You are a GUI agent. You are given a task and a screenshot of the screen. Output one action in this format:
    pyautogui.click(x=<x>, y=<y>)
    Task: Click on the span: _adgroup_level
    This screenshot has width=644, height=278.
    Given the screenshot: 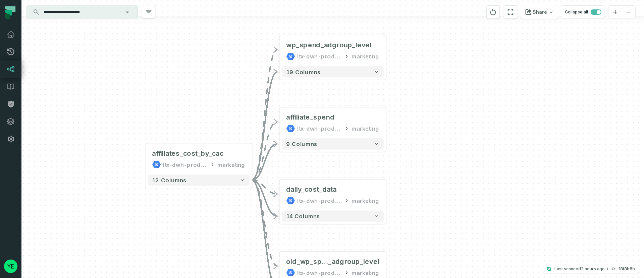 What is the action you would take?
    pyautogui.click(x=354, y=262)
    